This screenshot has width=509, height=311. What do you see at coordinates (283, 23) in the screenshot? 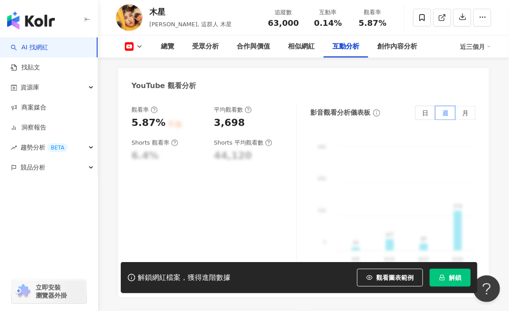
I see `span: 63,000` at bounding box center [283, 23].